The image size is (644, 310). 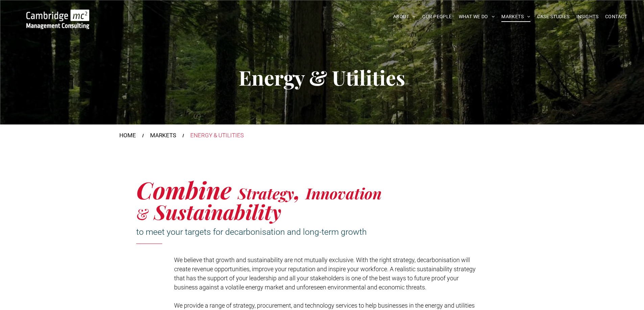 What do you see at coordinates (404, 17) in the screenshot?
I see `a: ABOUT` at bounding box center [404, 17].